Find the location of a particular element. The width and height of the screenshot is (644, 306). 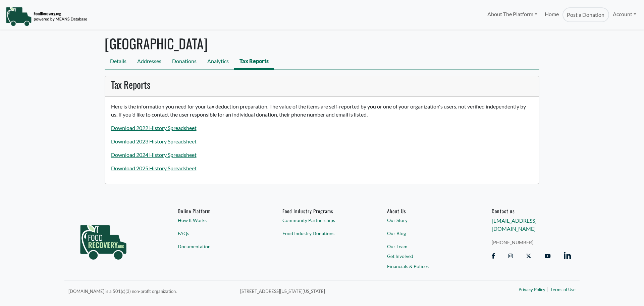

a: Food Industry Donations is located at coordinates (322, 233).